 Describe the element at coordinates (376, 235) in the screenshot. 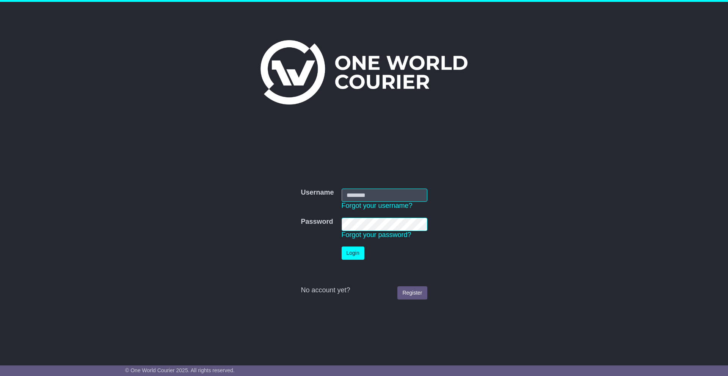

I see `a: Forgot your password?` at that location.